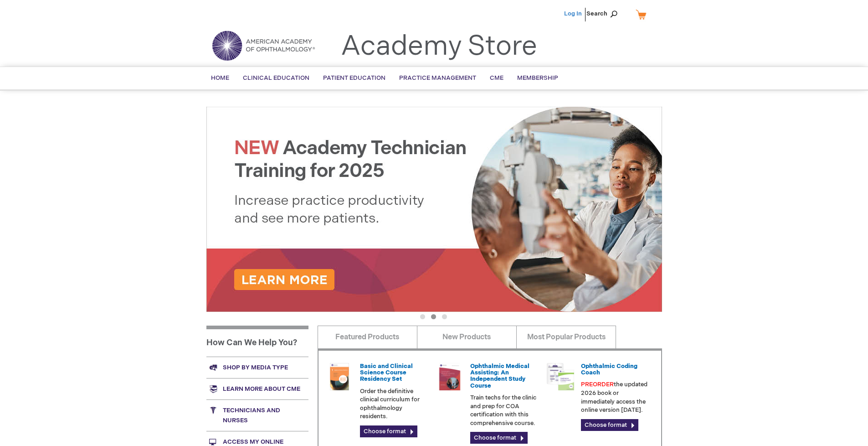 The height and width of the screenshot is (446, 868). What do you see at coordinates (597, 384) in the screenshot?
I see `font: PREORDER` at bounding box center [597, 384].